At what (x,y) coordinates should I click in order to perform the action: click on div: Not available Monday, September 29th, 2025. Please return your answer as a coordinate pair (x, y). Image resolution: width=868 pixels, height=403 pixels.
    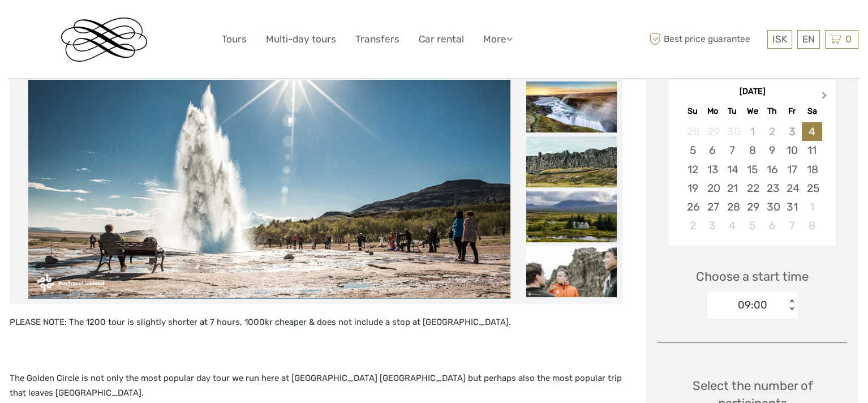
    Looking at the image, I should click on (712, 132).